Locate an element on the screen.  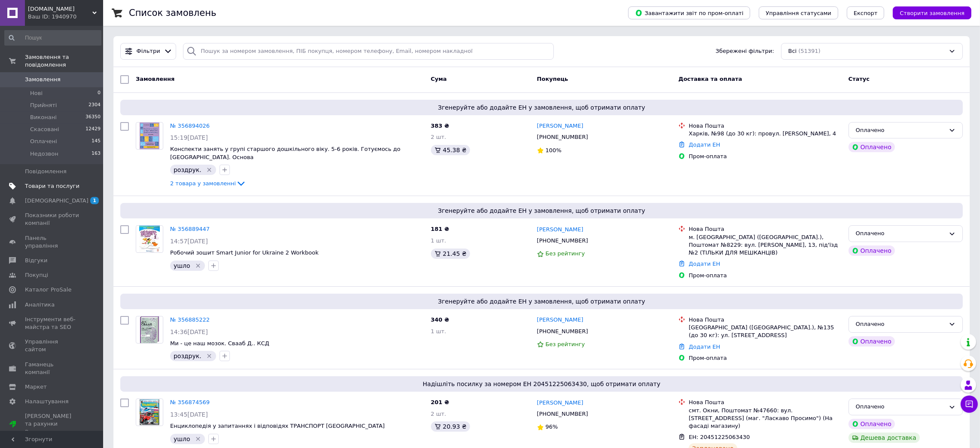
span: ЕН: 20451225063430 is located at coordinates (719, 437).